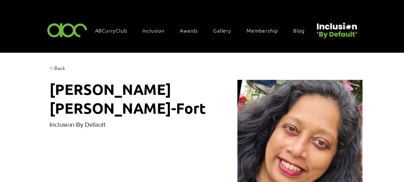 The image size is (404, 182). I want to click on img: ABC-Logo-Blank-Background-01-01-2.png, so click(67, 30).